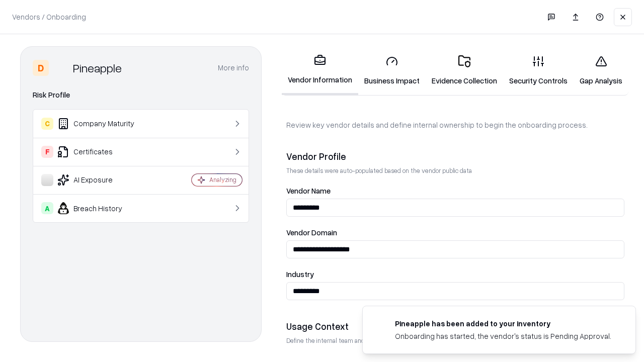  What do you see at coordinates (320, 71) in the screenshot?
I see `a: Vendor Information` at bounding box center [320, 71].